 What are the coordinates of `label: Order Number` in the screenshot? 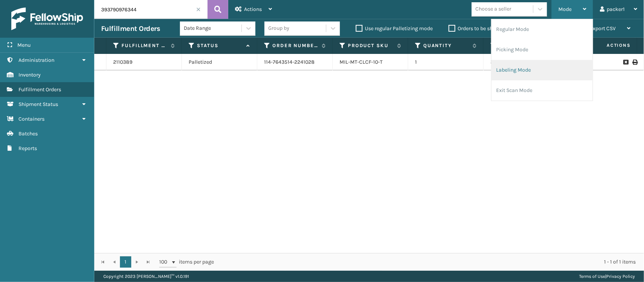 It's located at (295, 45).